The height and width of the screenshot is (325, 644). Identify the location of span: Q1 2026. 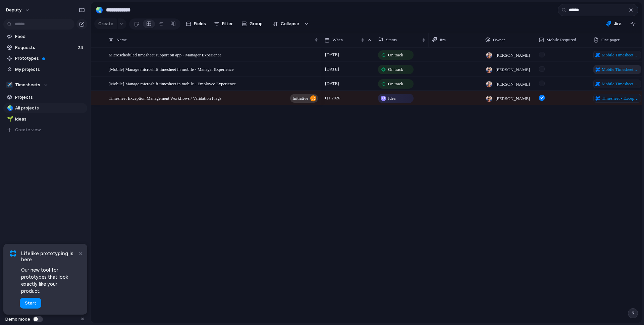
(332, 98).